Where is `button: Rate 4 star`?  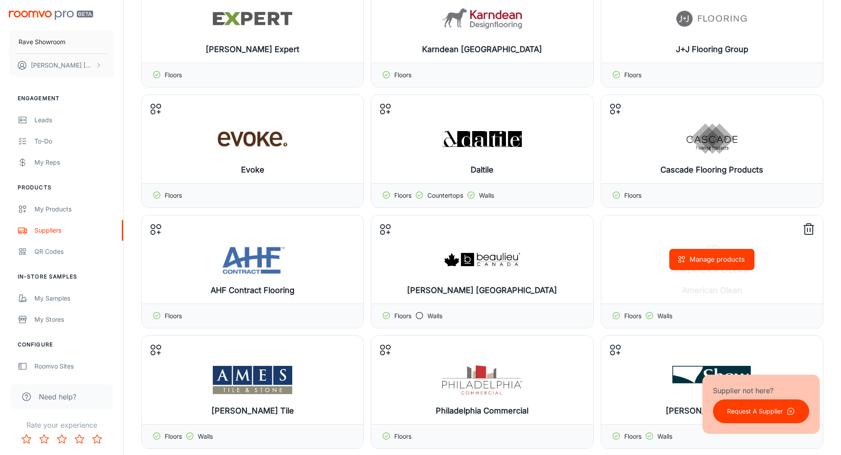 button: Rate 4 star is located at coordinates (79, 439).